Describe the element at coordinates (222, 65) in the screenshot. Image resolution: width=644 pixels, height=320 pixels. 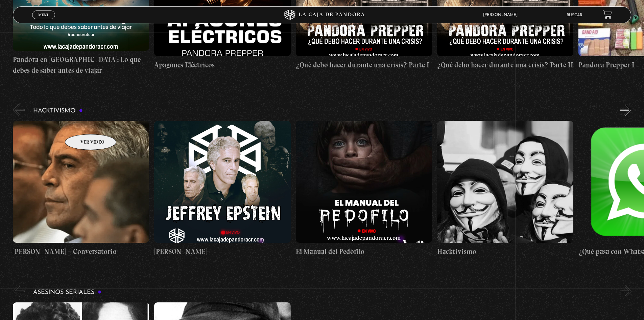
I see `h4: Apagones Eléctricos` at that location.